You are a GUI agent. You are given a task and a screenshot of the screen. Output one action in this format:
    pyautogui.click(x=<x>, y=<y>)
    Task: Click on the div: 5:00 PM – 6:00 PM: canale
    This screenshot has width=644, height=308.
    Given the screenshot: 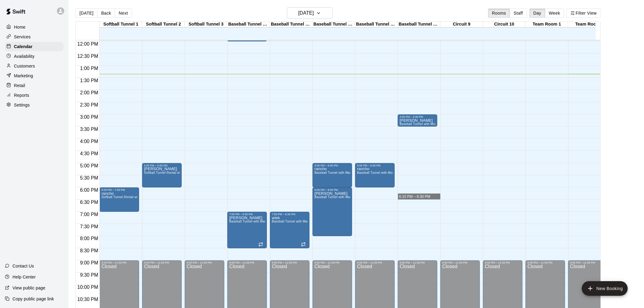 What is the action you would take?
    pyautogui.click(x=162, y=175)
    